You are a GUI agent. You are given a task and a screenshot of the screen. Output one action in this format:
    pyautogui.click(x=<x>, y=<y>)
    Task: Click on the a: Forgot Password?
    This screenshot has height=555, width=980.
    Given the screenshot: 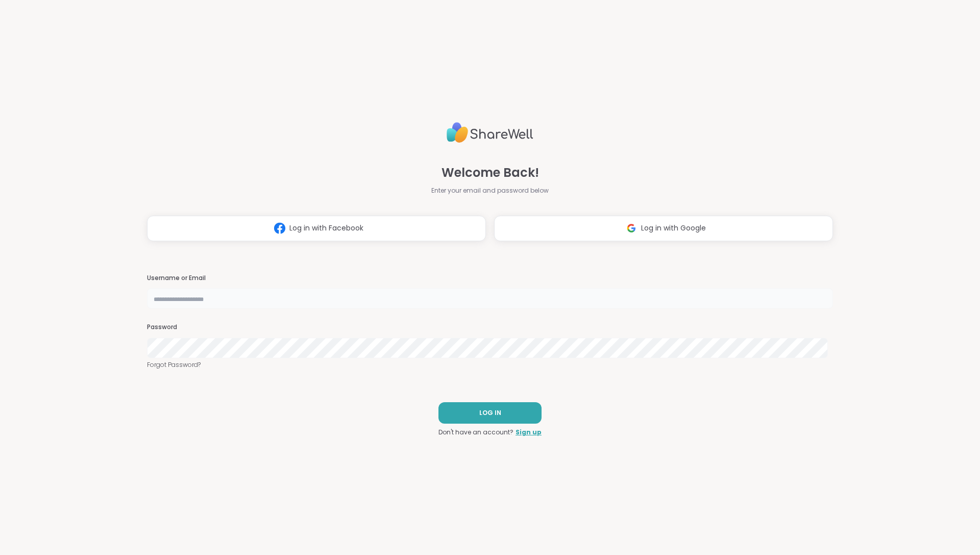 What is the action you would take?
    pyautogui.click(x=490, y=365)
    